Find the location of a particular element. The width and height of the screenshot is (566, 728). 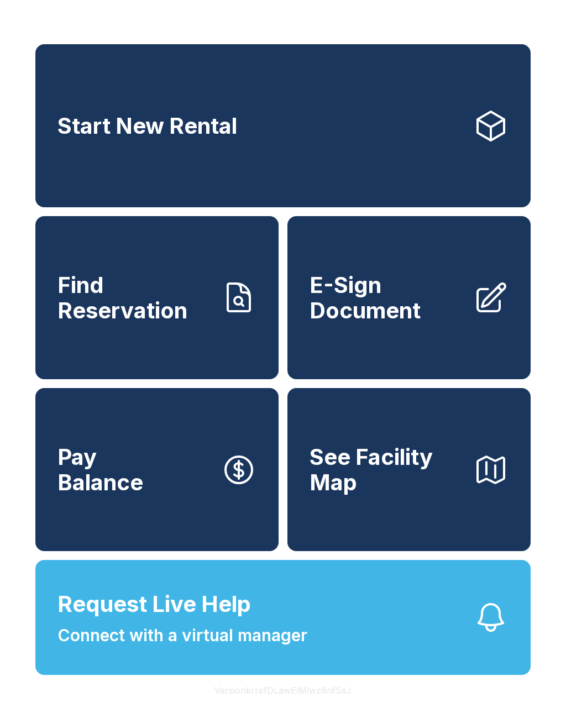

span: Request Live Help is located at coordinates (154, 604).